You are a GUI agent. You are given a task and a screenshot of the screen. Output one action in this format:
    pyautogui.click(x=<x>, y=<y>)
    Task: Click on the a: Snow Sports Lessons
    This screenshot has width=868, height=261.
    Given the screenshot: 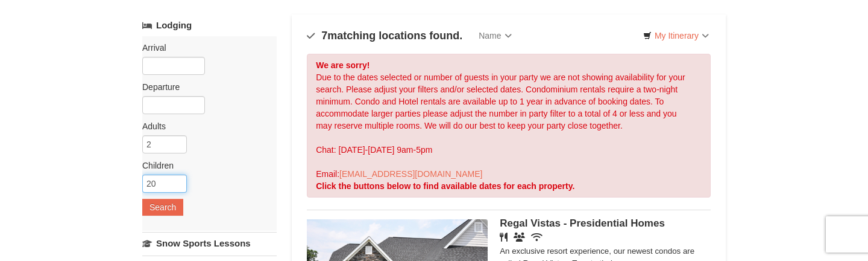 What is the action you would take?
    pyautogui.click(x=209, y=243)
    